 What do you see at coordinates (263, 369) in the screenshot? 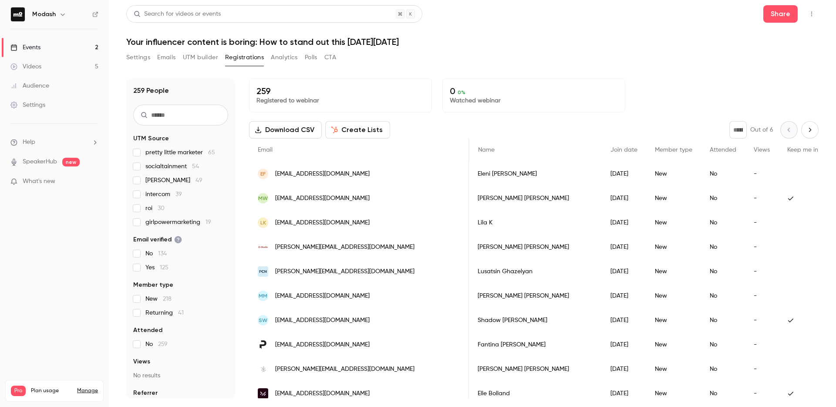
I see `img: whitehaven.co.nz` at bounding box center [263, 369].